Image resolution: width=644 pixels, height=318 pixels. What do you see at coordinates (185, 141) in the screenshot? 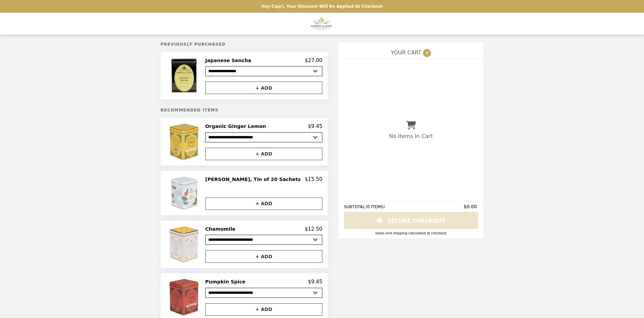
I see `img: Organic Ginger Lemon` at bounding box center [185, 141].